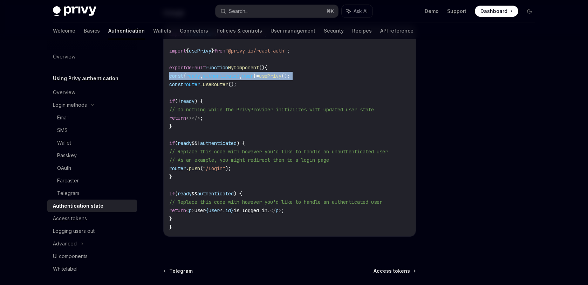 Image resolution: width=588 pixels, height=285 pixels. What do you see at coordinates (238, 11) in the screenshot?
I see `div: Search...` at bounding box center [238, 11].